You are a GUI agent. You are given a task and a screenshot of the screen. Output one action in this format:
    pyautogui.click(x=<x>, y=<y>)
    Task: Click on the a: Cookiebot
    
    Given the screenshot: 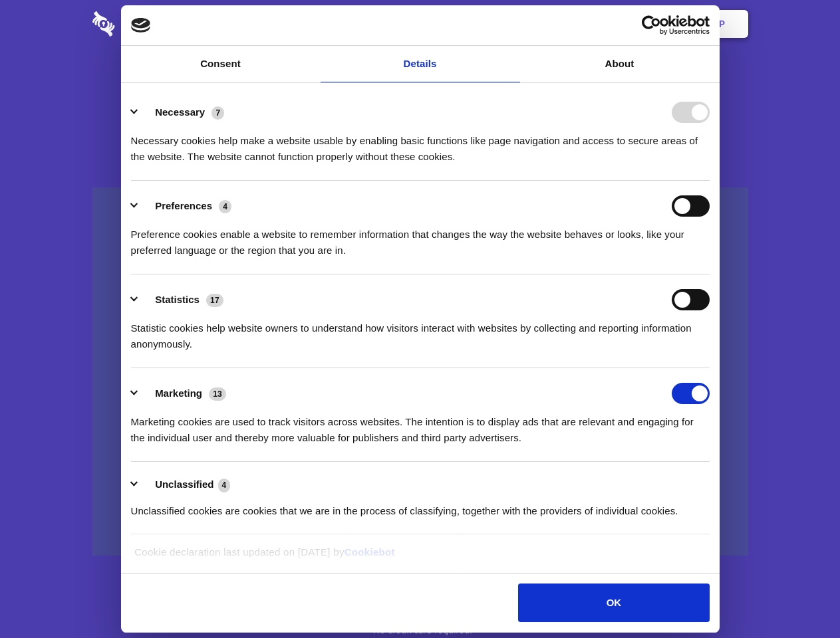 What is the action you would take?
    pyautogui.click(x=369, y=552)
    